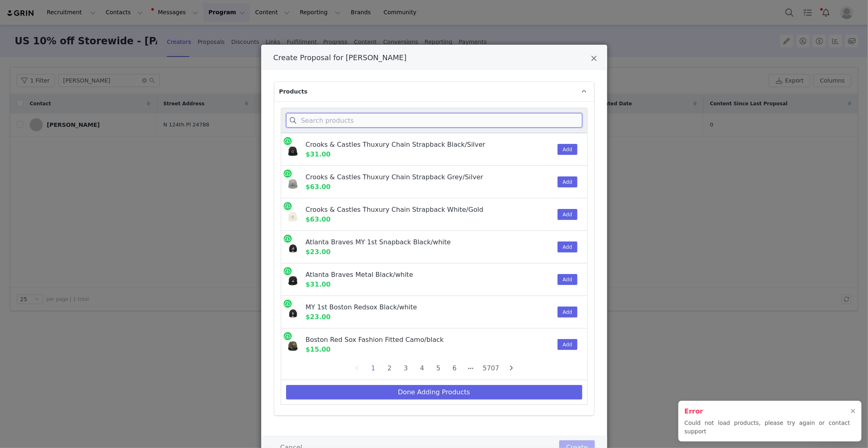 The image size is (868, 448). I want to click on img: 4434568126463_normal_0050.jpg, so click(293, 215).